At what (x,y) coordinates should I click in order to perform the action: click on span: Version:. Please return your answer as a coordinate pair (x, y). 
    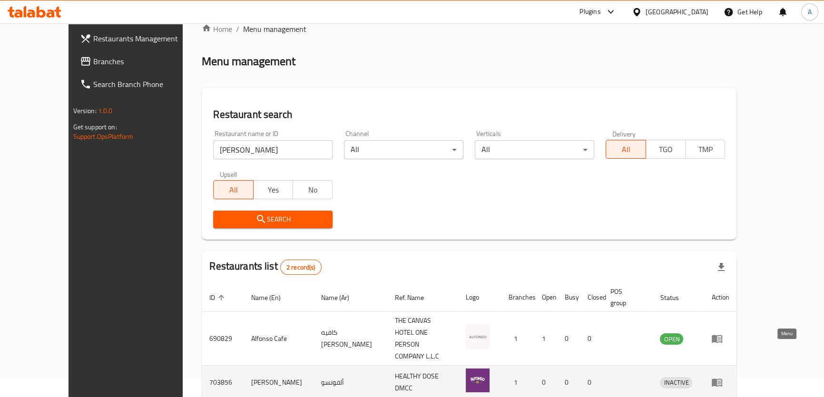
    Looking at the image, I should click on (85, 111).